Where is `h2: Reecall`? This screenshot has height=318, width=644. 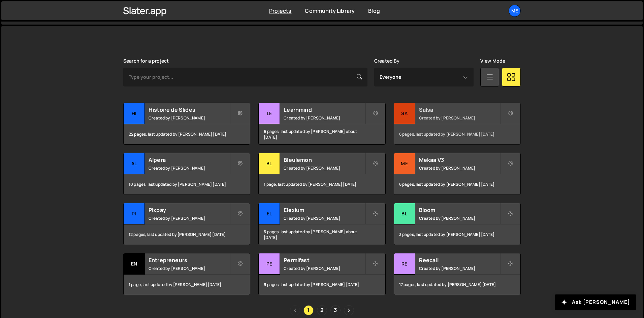
h2: Reecall is located at coordinates (460, 260).